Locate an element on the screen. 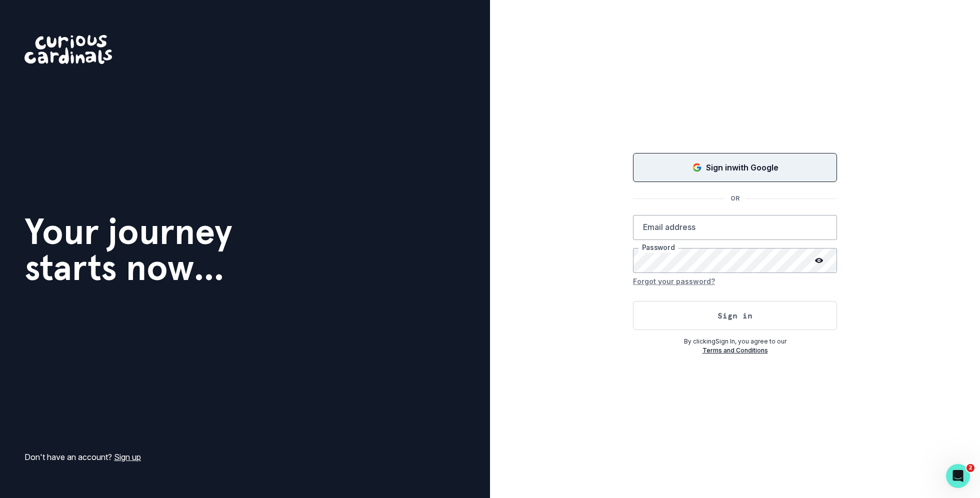 The width and height of the screenshot is (980, 498). img: Curious Cardinals Logo is located at coordinates (68, 50).